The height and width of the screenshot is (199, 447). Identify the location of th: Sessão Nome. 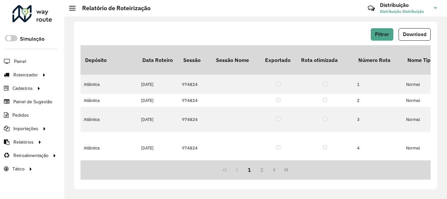
(236, 60).